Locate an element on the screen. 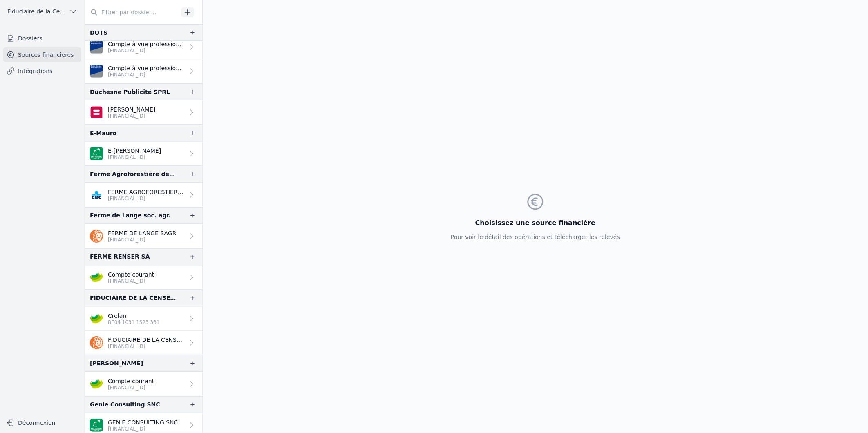 This screenshot has width=868, height=433. p: FERME DE LANGE SAGR is located at coordinates (142, 233).